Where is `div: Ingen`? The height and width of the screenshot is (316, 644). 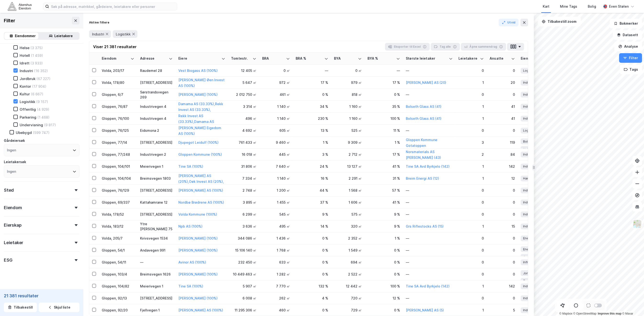 div: Ingen is located at coordinates (12, 150).